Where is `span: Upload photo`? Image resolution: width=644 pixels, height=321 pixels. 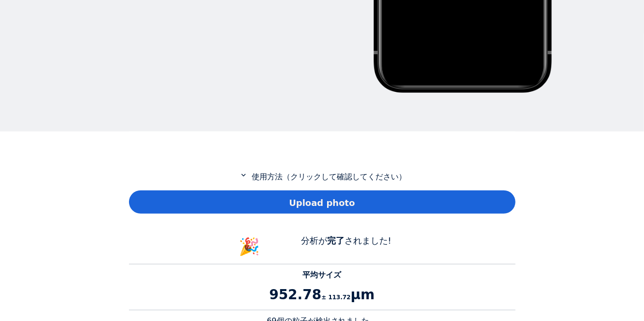 span: Upload photo is located at coordinates (322, 203).